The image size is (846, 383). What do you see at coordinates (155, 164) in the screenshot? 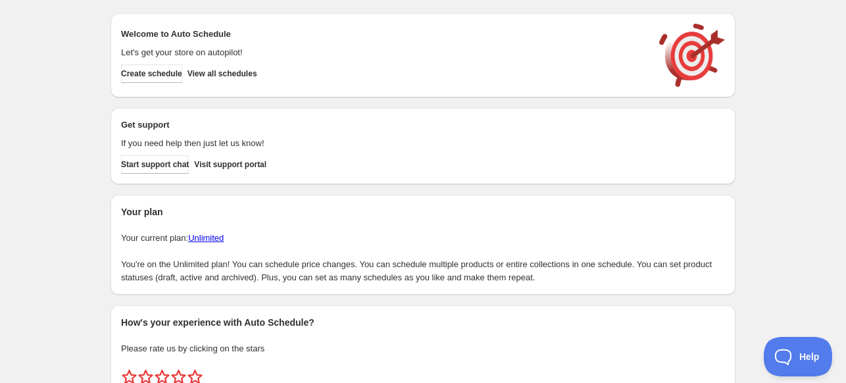
I see `a: Start support chat` at bounding box center [155, 164].